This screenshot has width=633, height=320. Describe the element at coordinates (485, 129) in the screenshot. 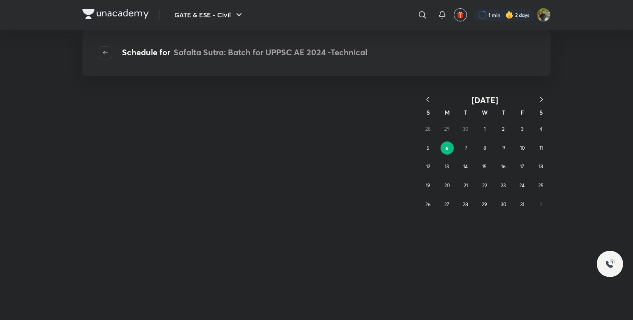

I see `abbr: October 1, 2025` at that location.